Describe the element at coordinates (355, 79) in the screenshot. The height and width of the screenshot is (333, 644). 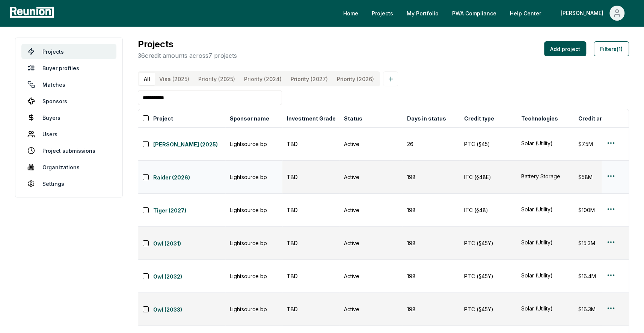
I see `button: Priority (2026)` at that location.